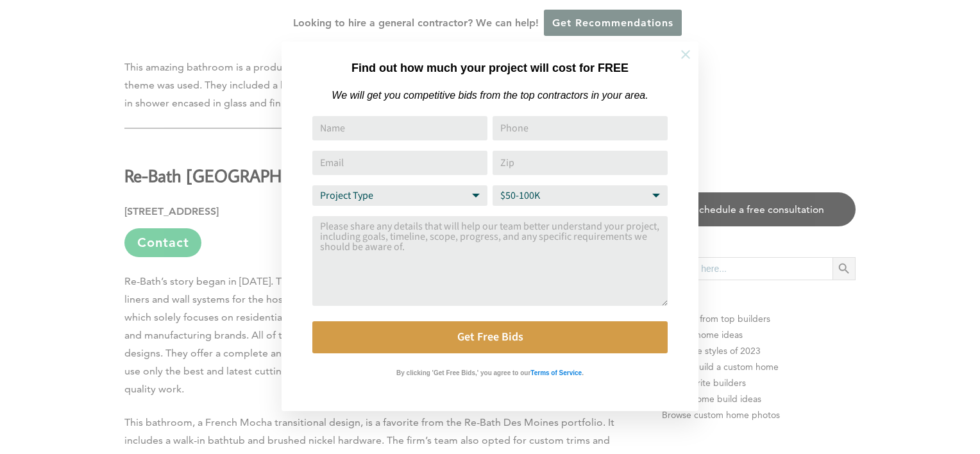 The image size is (980, 454). What do you see at coordinates (490, 68) in the screenshot?
I see `strong: Find out how much your project will cost for FREE` at bounding box center [490, 68].